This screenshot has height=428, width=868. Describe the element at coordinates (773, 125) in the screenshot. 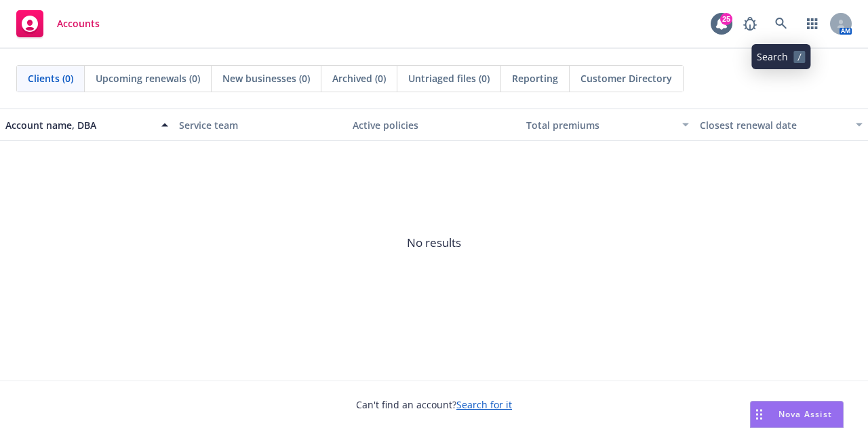

I see `div: Closest renewal date` at that location.